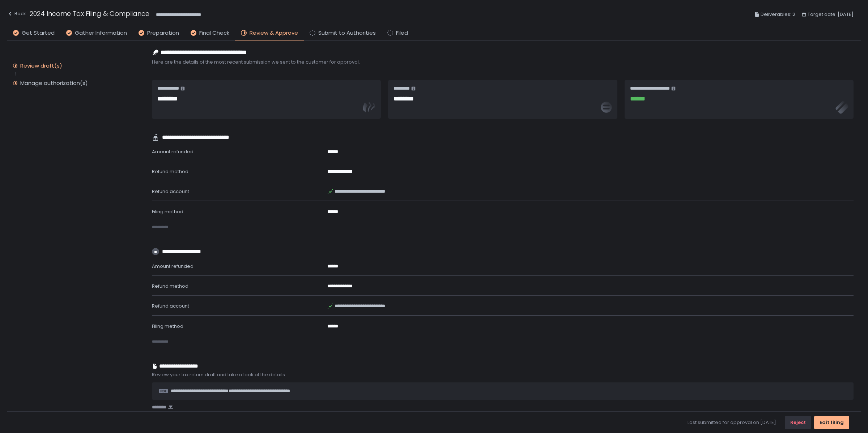 The image size is (868, 433). What do you see at coordinates (778, 14) in the screenshot?
I see `span: Deliverables: 2` at bounding box center [778, 14].